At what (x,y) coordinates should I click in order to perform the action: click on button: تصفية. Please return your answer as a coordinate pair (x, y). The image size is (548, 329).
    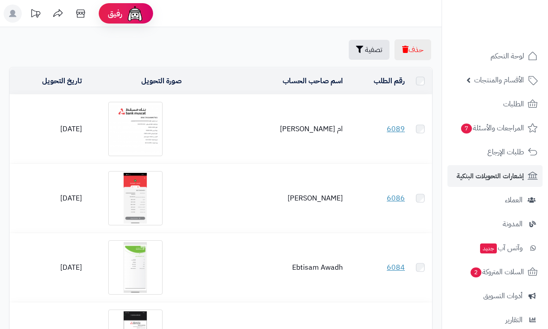
    Looking at the image, I should click on (369, 50).